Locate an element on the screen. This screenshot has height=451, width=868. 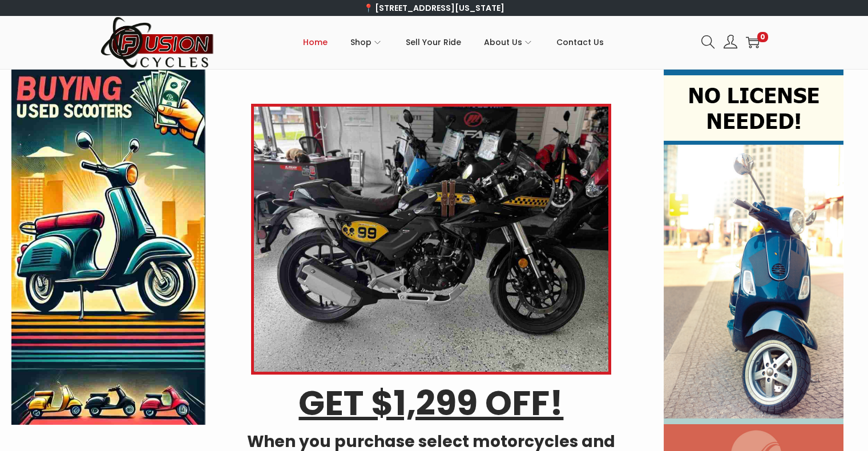
a: Contact Us is located at coordinates (580, 42).